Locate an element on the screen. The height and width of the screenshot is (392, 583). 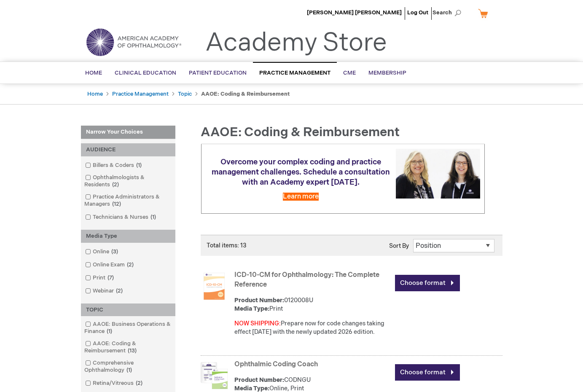
span: AAOE: Coding & Reimbursement is located at coordinates (300, 132).